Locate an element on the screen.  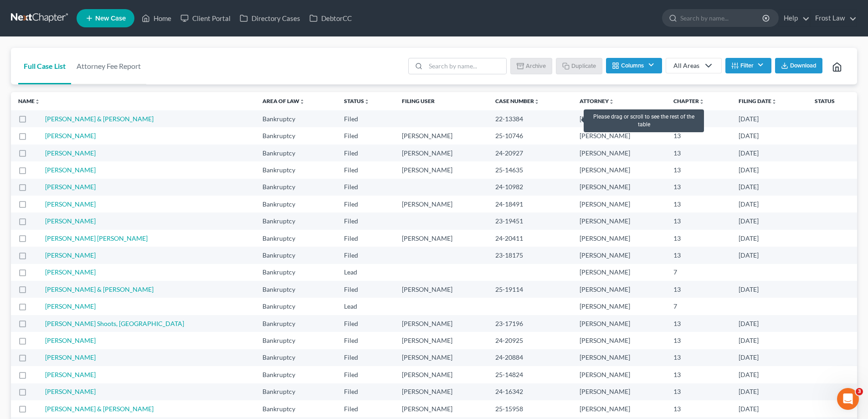
td: 25-14635 is located at coordinates (530, 169).